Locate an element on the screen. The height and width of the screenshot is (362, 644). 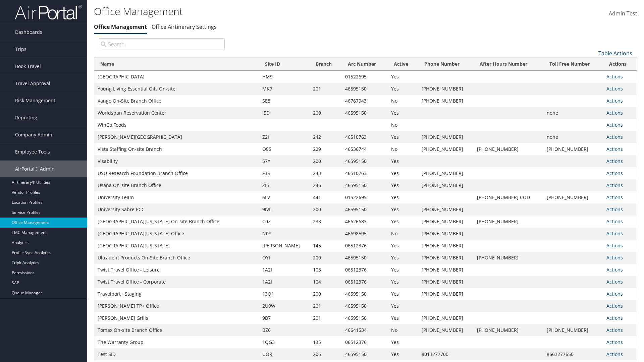
img: airportal-logo.png is located at coordinates (48, 12).